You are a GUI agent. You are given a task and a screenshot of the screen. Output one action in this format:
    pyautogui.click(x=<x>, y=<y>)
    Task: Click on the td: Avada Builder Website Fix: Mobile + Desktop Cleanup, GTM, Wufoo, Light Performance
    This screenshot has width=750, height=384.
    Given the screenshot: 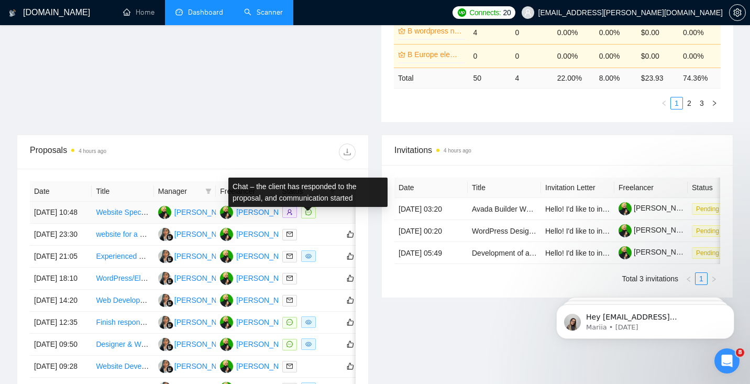 What is the action you would take?
    pyautogui.click(x=504, y=209)
    